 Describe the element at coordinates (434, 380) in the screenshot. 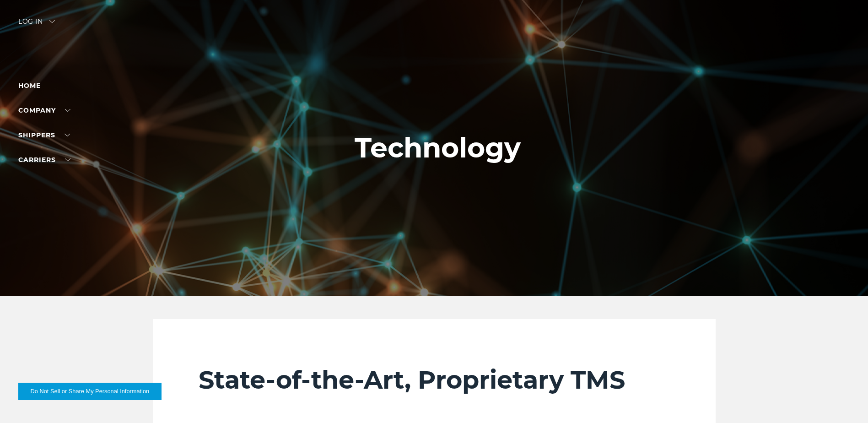

I see `h2: State-of-the-Art, Proprietary TMS` at that location.